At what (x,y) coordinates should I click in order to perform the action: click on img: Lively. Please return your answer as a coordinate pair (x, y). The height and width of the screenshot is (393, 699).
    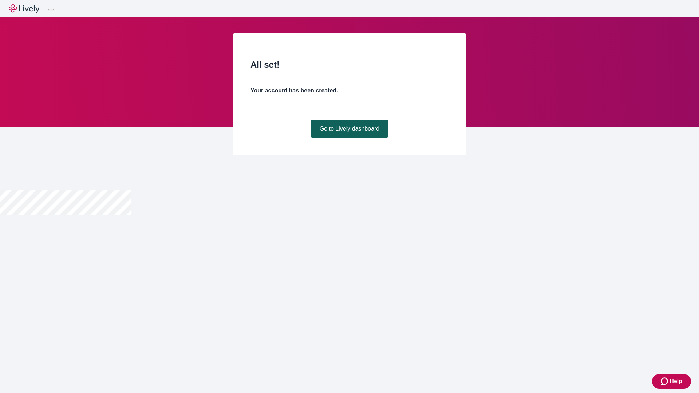
    Looking at the image, I should click on (24, 9).